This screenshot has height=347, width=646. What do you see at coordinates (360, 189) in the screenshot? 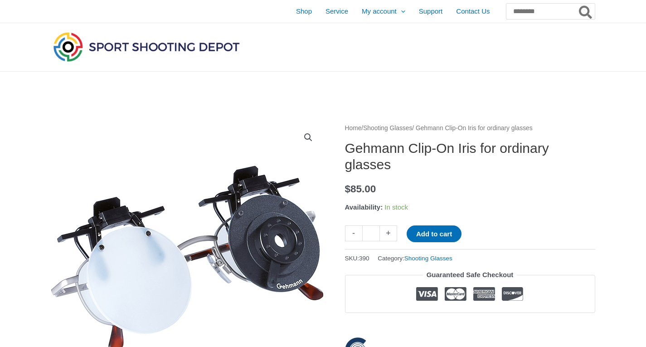
I see `bdi: 85.00` at bounding box center [360, 189].